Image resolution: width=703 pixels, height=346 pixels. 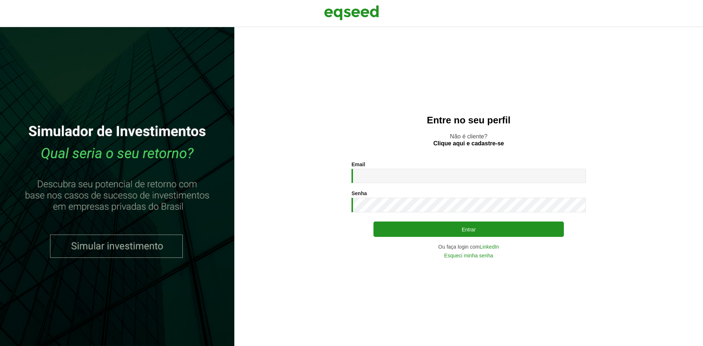 What do you see at coordinates (489, 247) in the screenshot?
I see `a: LinkedIn` at bounding box center [489, 247].